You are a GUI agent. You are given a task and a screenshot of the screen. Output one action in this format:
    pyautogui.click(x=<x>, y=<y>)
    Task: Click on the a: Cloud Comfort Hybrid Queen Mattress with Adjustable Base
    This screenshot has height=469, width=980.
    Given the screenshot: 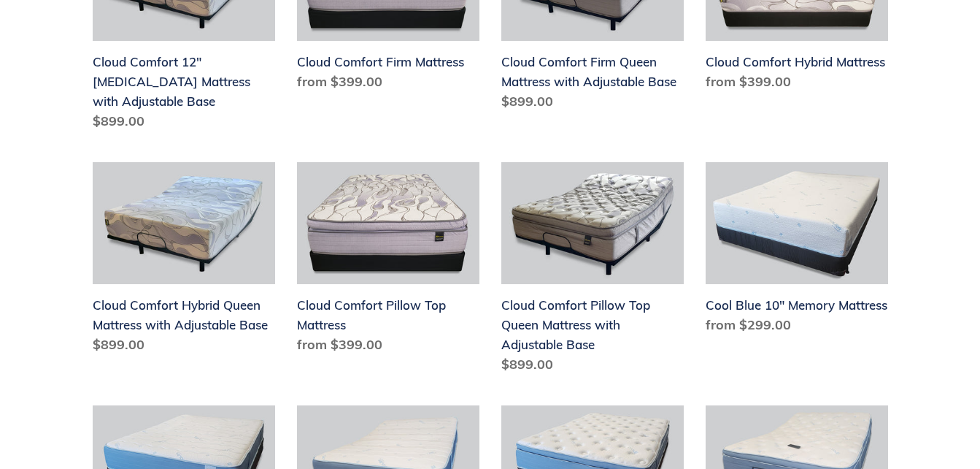 What is the action you would take?
    pyautogui.click(x=184, y=261)
    